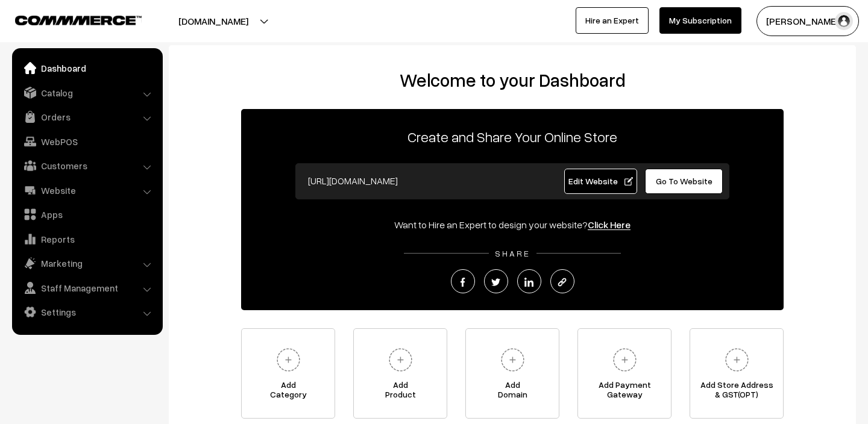 This screenshot has width=868, height=424. Describe the element at coordinates (87, 68) in the screenshot. I see `a: Dashboard` at that location.